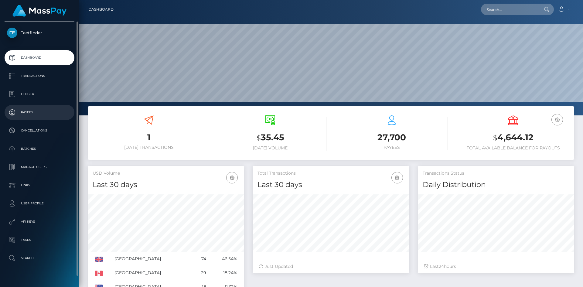 The image size is (583, 287). What do you see at coordinates (39, 240) in the screenshot?
I see `a: Taxes` at bounding box center [39, 240].